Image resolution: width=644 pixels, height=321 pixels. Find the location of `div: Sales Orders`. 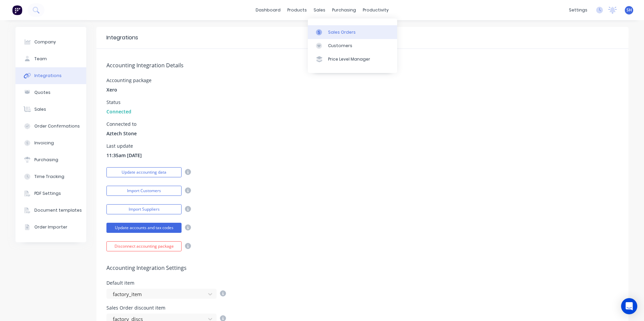

div: Sales Orders is located at coordinates (342, 32).